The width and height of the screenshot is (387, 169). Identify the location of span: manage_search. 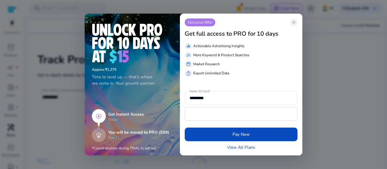
(189, 55).